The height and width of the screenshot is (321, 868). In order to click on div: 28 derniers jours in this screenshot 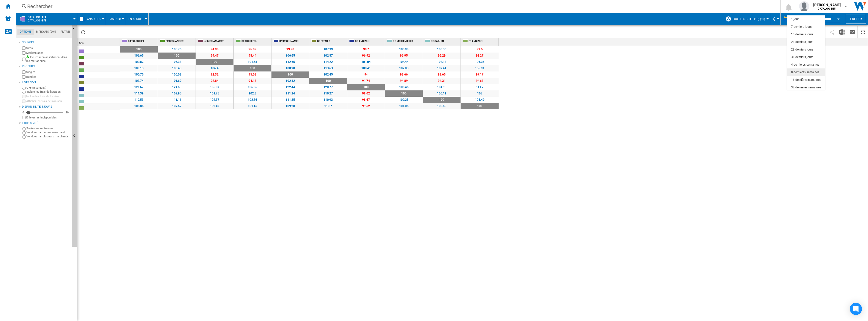, I will do `click(802, 50)`.